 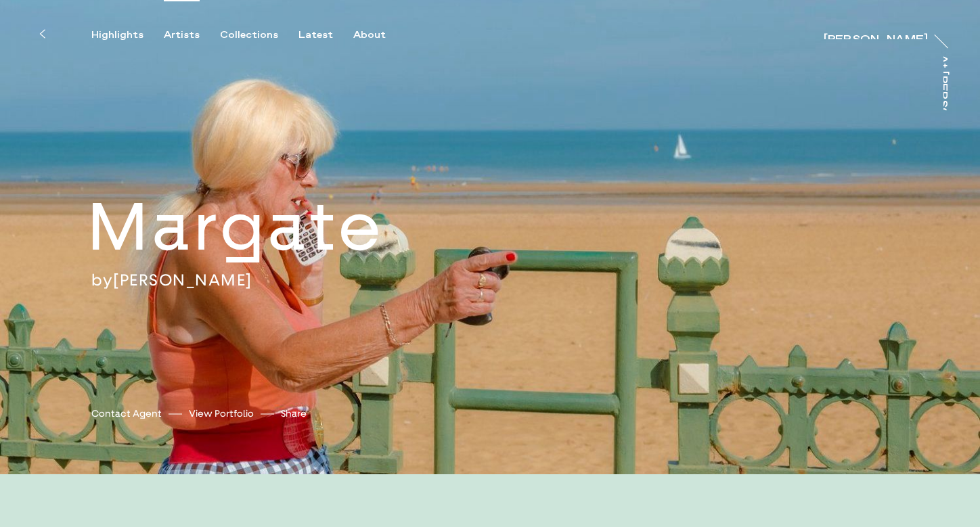 I want to click on span: by, so click(x=102, y=279).